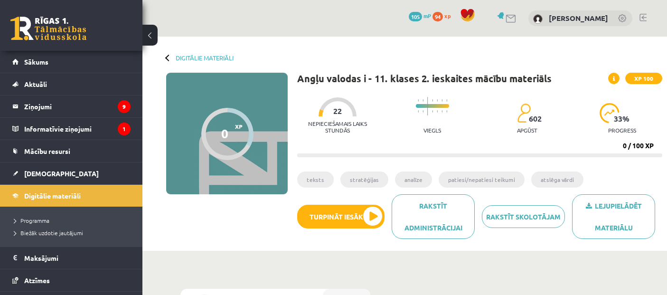  What do you see at coordinates (36, 84) in the screenshot?
I see `span: Aktuāli` at bounding box center [36, 84].